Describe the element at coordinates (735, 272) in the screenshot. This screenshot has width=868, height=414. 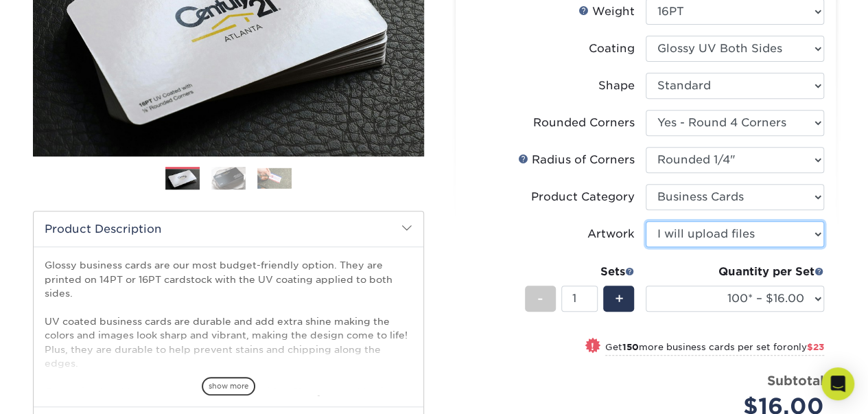
I see `div: Quantity per Set` at that location.